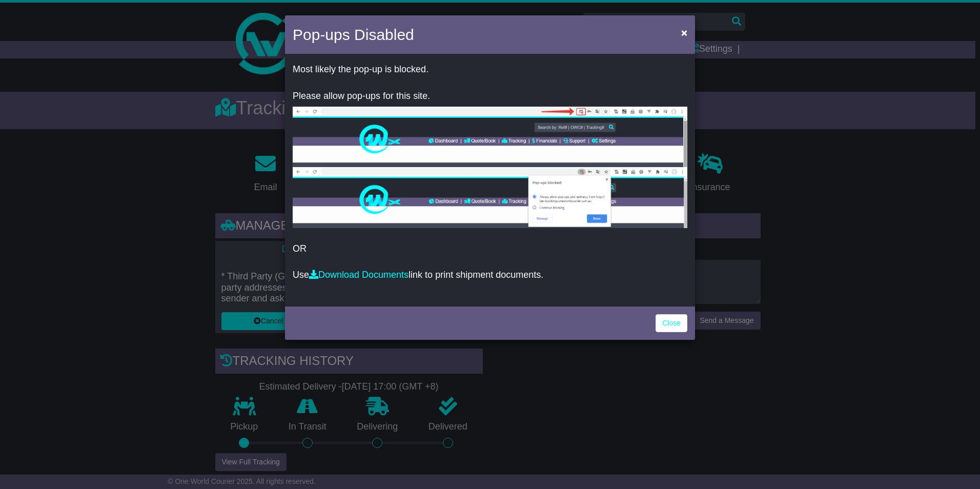 Image resolution: width=980 pixels, height=489 pixels. What do you see at coordinates (490, 70) in the screenshot?
I see `p: Most likely the pop-up is blocked.` at bounding box center [490, 70].